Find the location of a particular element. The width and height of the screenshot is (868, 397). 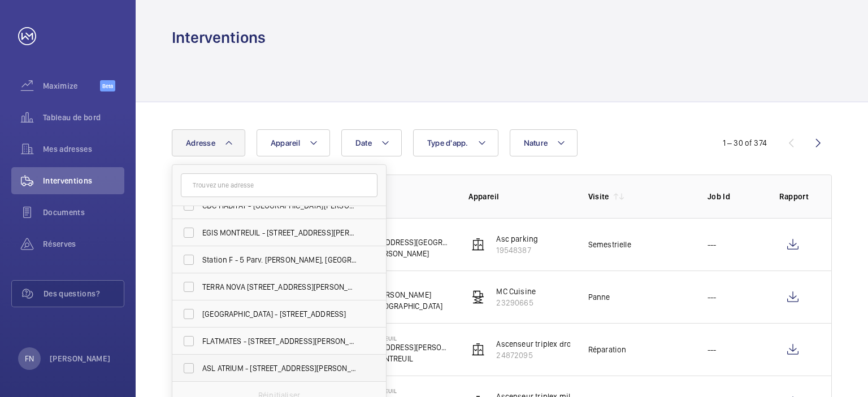

button: Date is located at coordinates (371, 143).